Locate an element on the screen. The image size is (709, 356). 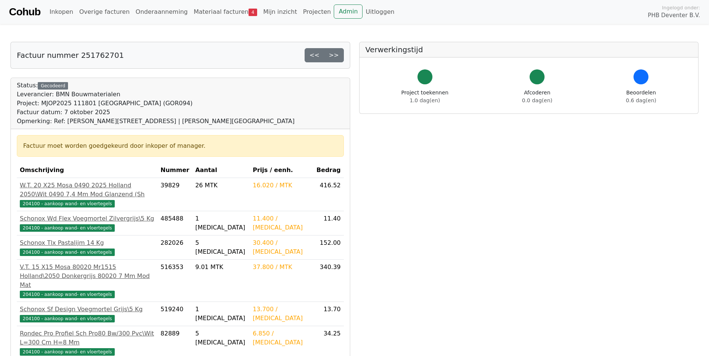
a: Projecten is located at coordinates (317, 12).